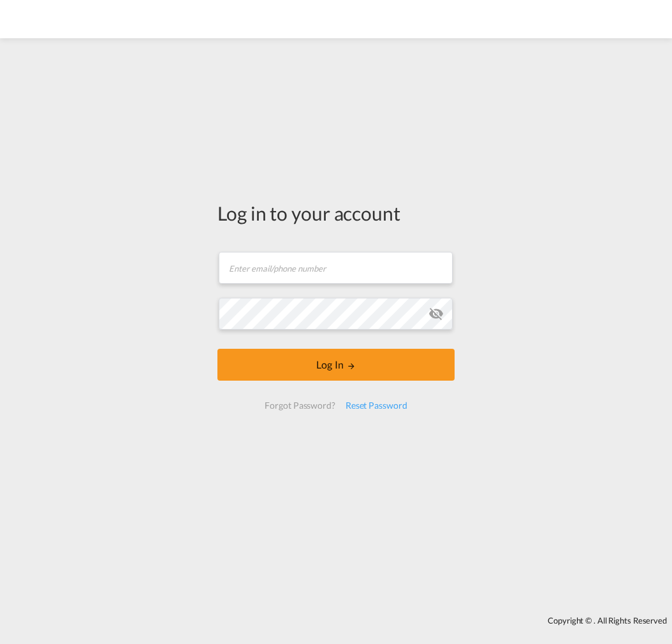 The height and width of the screenshot is (644, 672). I want to click on input: Enter email/phone number, so click(335, 268).